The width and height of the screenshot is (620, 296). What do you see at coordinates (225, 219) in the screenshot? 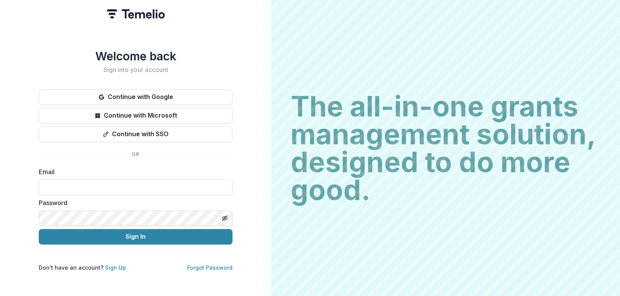
I see `button: Toggle password visibility` at bounding box center [225, 219].